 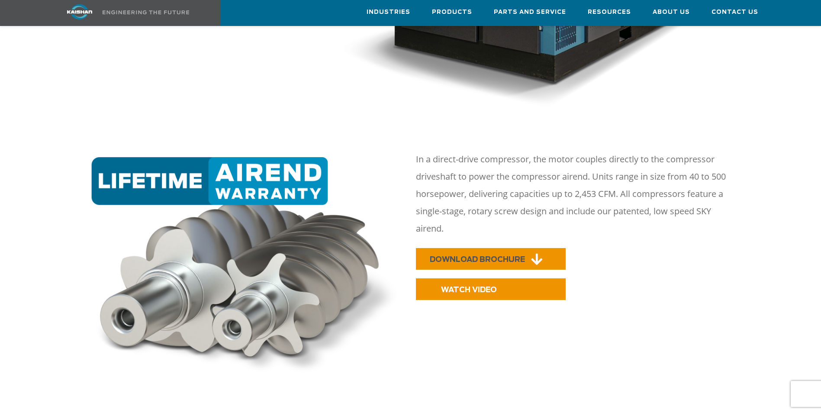 What do you see at coordinates (578, 194) in the screenshot?
I see `p: In a direct-drive compressor, the motor couples directly to the compressor driveshaft to power th...` at bounding box center [578, 194].